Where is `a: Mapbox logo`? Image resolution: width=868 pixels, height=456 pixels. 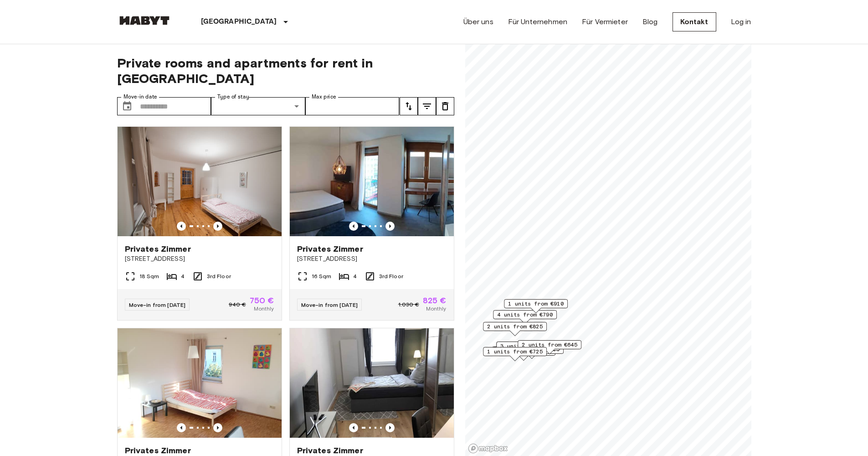
a: Mapbox logo is located at coordinates (488, 448).